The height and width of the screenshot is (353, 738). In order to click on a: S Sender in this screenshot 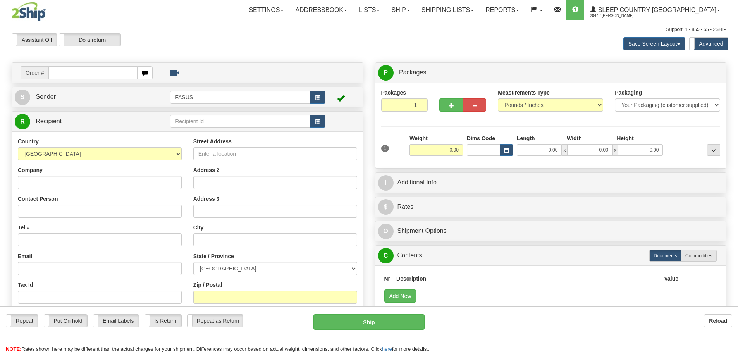, I will do `click(92, 97)`.